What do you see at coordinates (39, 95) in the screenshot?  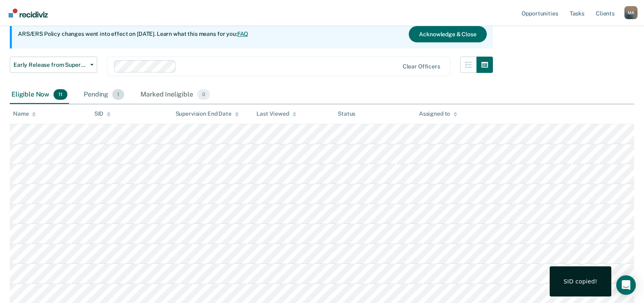 I see `div: Eligible Now11` at bounding box center [39, 95].